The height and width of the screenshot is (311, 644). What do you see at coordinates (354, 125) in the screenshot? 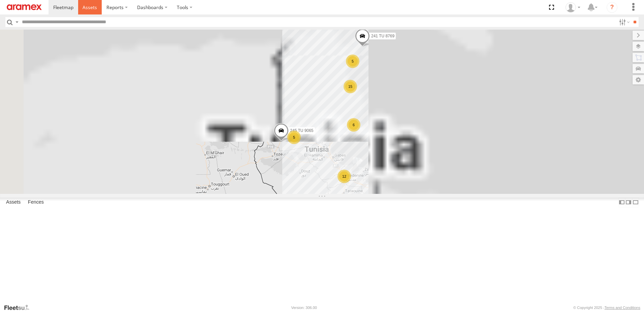
I see `div: 6` at bounding box center [354, 125].